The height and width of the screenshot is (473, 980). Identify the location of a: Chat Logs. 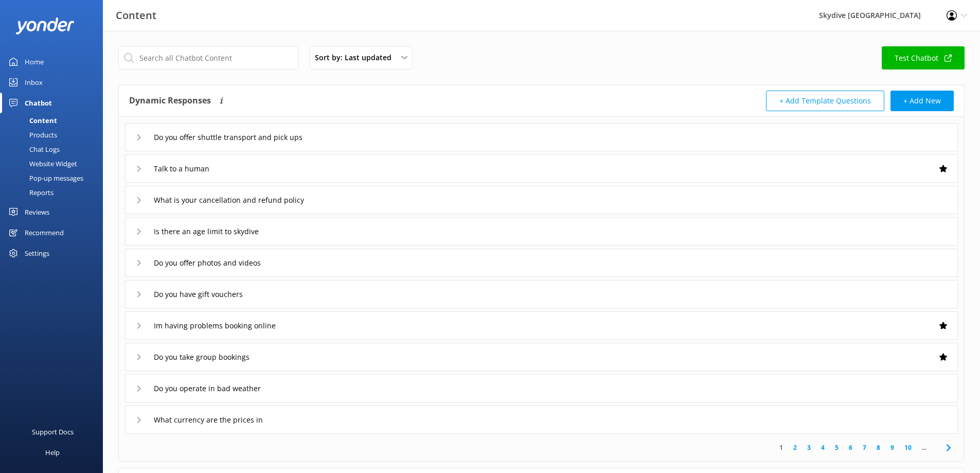
(55, 149).